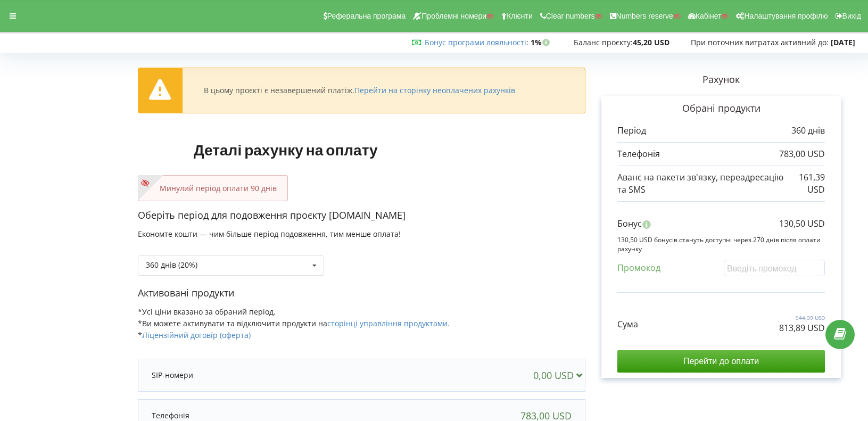  Describe the element at coordinates (808, 131) in the screenshot. I see `p: 360 днів` at that location.